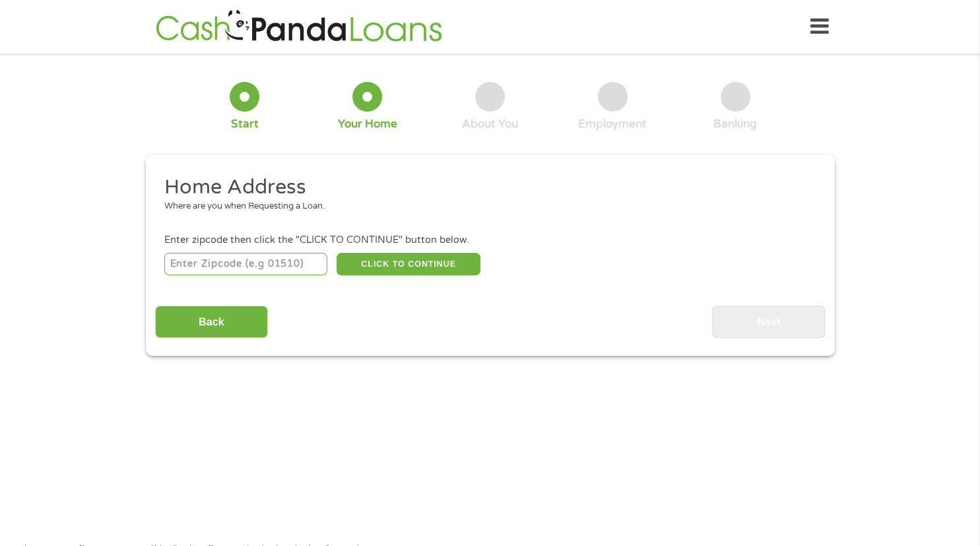 The image size is (980, 546). What do you see at coordinates (768, 321) in the screenshot?
I see `input: Next` at bounding box center [768, 321].